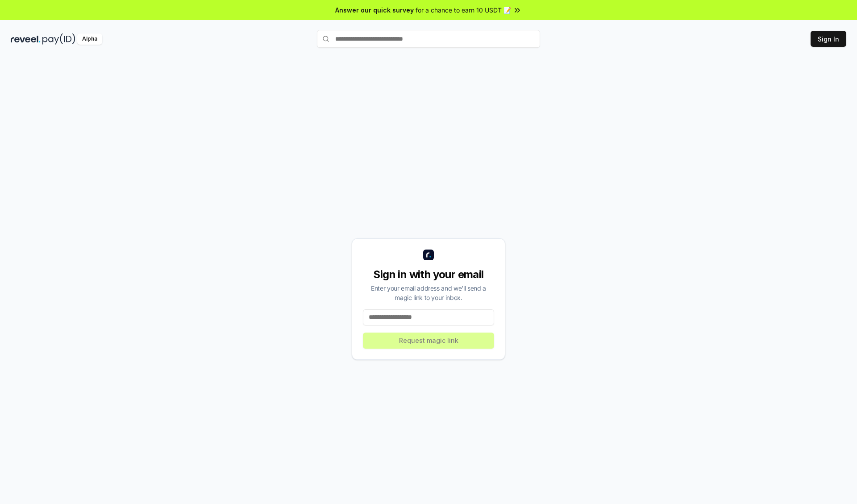 The width and height of the screenshot is (857, 504). Describe the element at coordinates (59, 39) in the screenshot. I see `img: pay_id` at that location.